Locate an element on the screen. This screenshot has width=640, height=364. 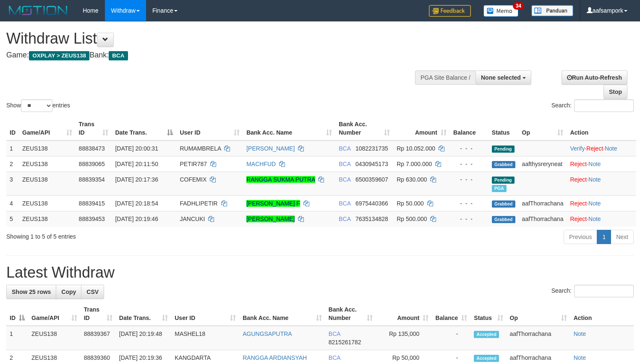
h1: Withdraw List is located at coordinates (212, 39).